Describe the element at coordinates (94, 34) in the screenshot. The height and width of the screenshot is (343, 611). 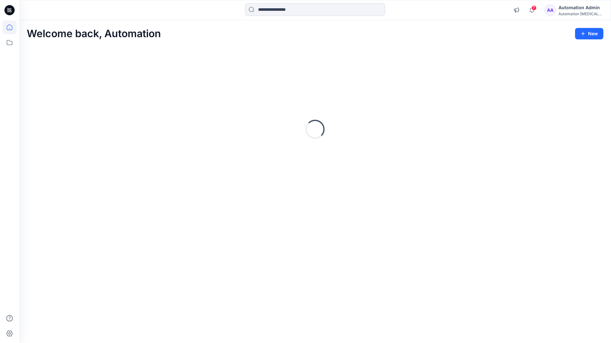
I see `h2: Welcome back, Automation` at that location.